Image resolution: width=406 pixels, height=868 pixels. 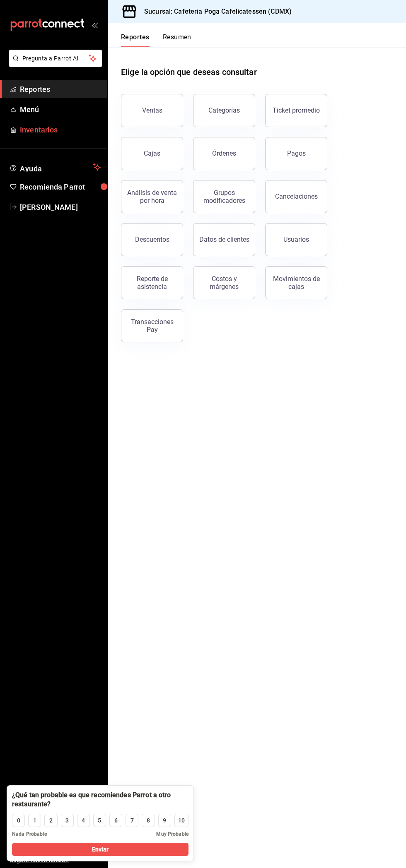 I want to click on button: Cancelaciones, so click(x=296, y=197).